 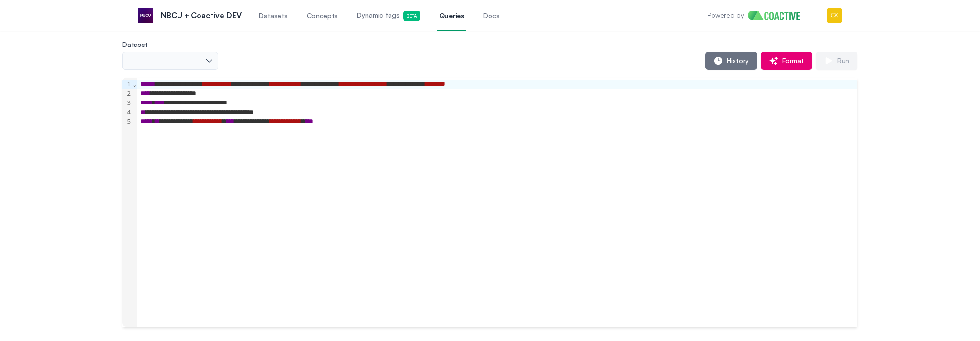 What do you see at coordinates (787, 60) in the screenshot?
I see `button: Format` at bounding box center [787, 60].